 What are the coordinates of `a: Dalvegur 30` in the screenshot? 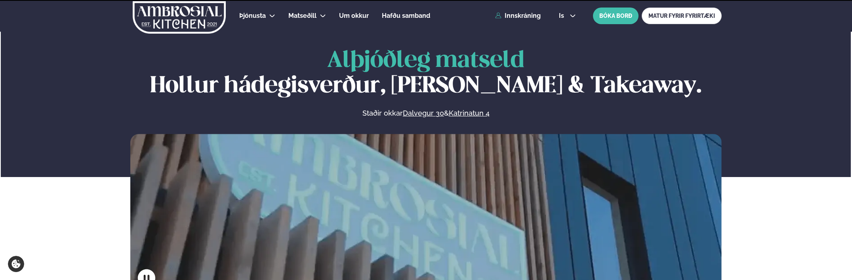 It's located at (424, 113).